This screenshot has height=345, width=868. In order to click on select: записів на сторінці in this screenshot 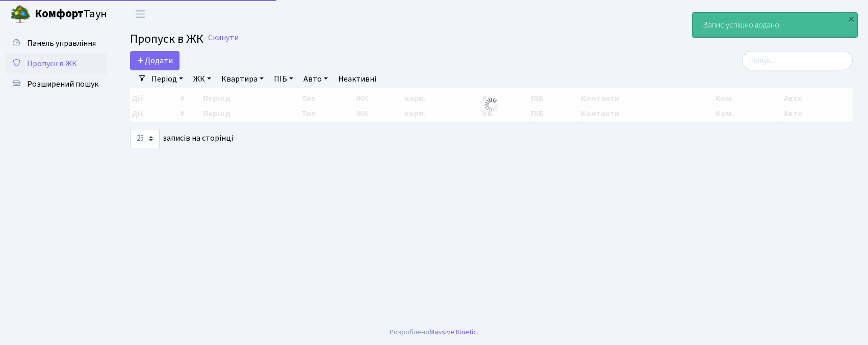, I will do `click(145, 138)`.